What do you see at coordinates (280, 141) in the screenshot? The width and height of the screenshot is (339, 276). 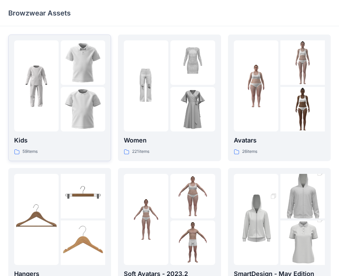 I see `p: Avatars` at bounding box center [280, 141].